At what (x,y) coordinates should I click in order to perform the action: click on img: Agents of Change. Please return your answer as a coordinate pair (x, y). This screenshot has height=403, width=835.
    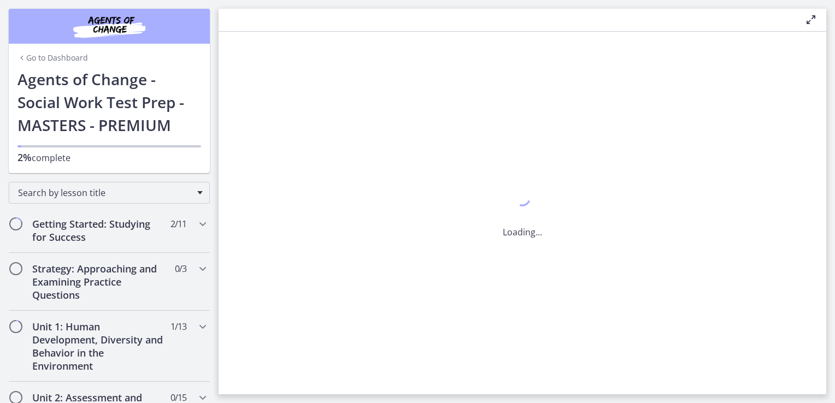
    Looking at the image, I should click on (109, 26).